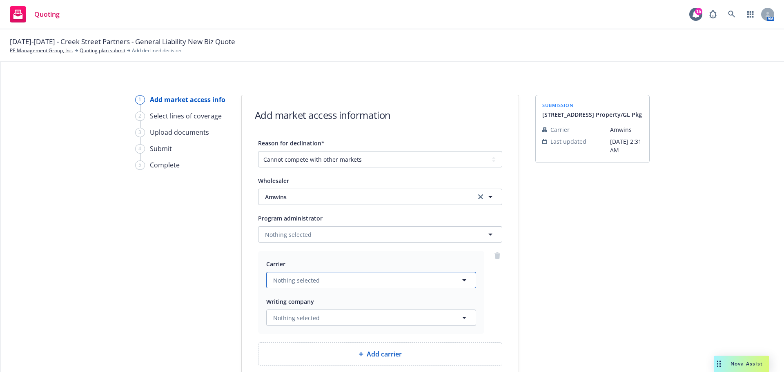 The height and width of the screenshot is (372, 784). What do you see at coordinates (290, 218) in the screenshot?
I see `span: Program administrator` at bounding box center [290, 218].